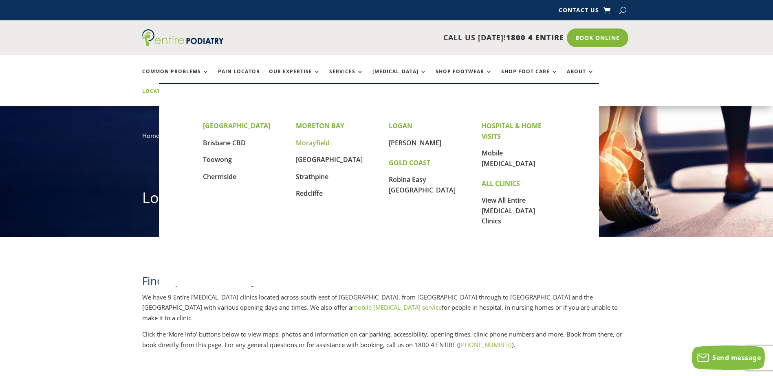 The height and width of the screenshot is (376, 773). What do you see at coordinates (220, 177) in the screenshot?
I see `a: Chermside` at bounding box center [220, 177].